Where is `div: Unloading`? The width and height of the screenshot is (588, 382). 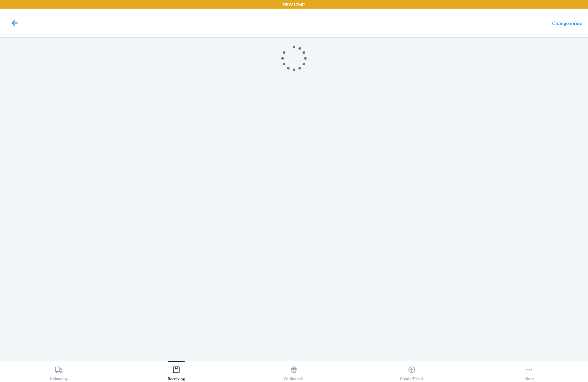
div: Unloading is located at coordinates (59, 372).